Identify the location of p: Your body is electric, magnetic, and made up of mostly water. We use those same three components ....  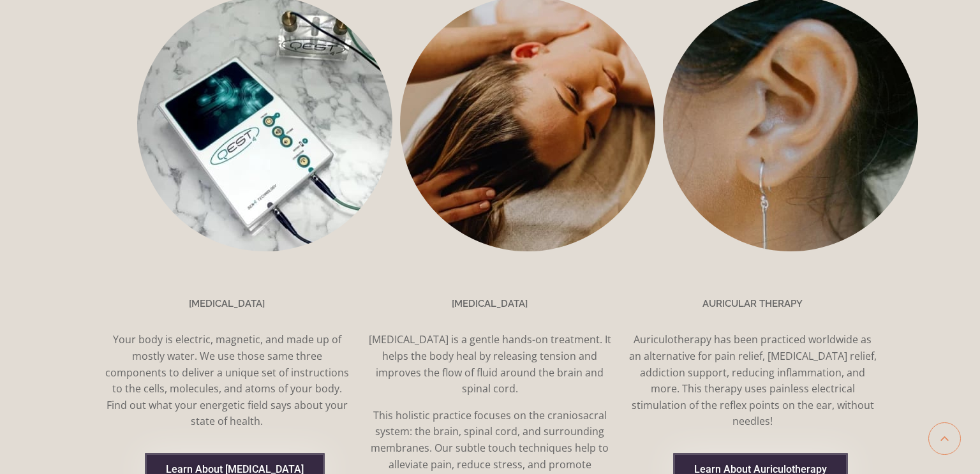
(227, 381).